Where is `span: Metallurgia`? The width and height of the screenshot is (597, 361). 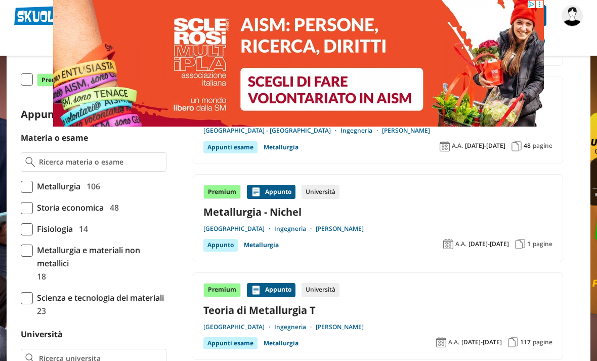 span: Metallurgia is located at coordinates (57, 186).